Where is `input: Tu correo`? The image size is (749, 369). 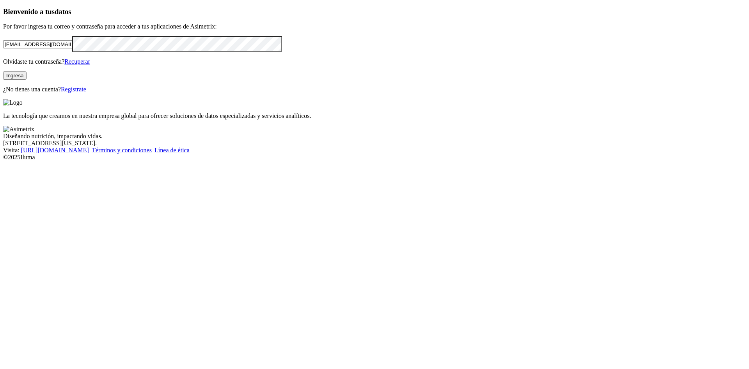
input: Tu correo is located at coordinates (37, 44).